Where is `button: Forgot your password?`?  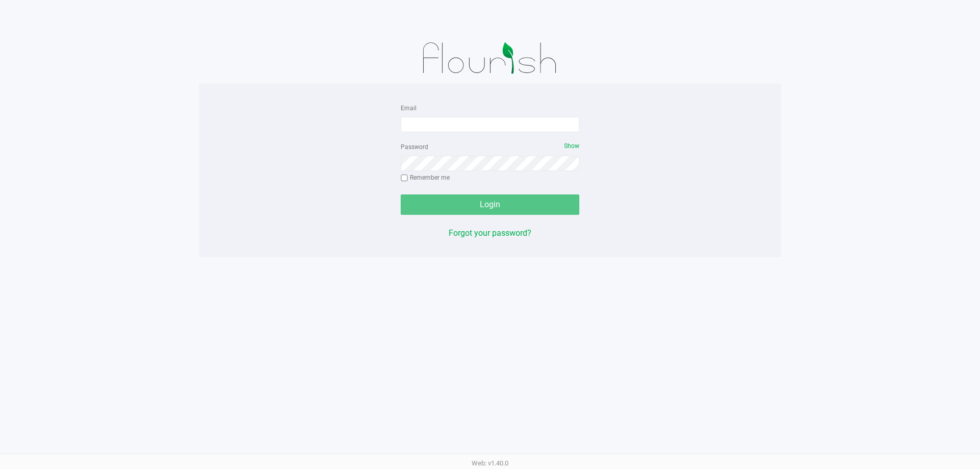
button: Forgot your password? is located at coordinates (490, 233).